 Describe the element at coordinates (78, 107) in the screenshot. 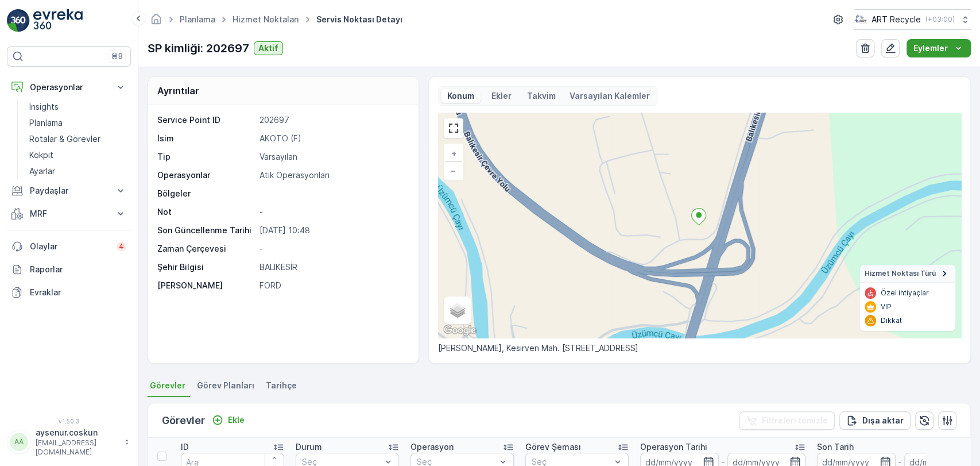

I see `a: Insights` at that location.